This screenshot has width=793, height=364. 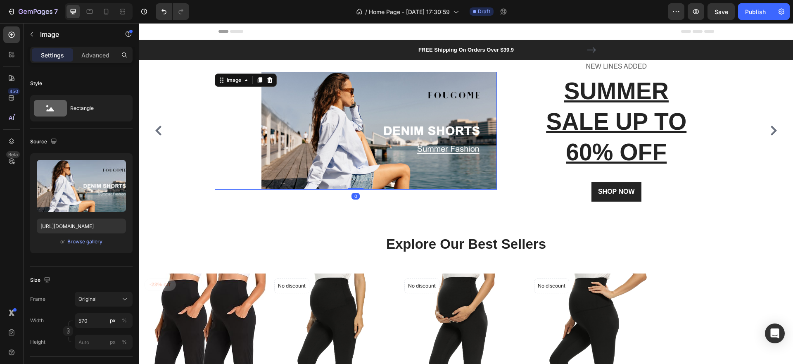 What do you see at coordinates (478, 43) in the screenshot?
I see `p: NEW LINES ADDED` at bounding box center [478, 43].